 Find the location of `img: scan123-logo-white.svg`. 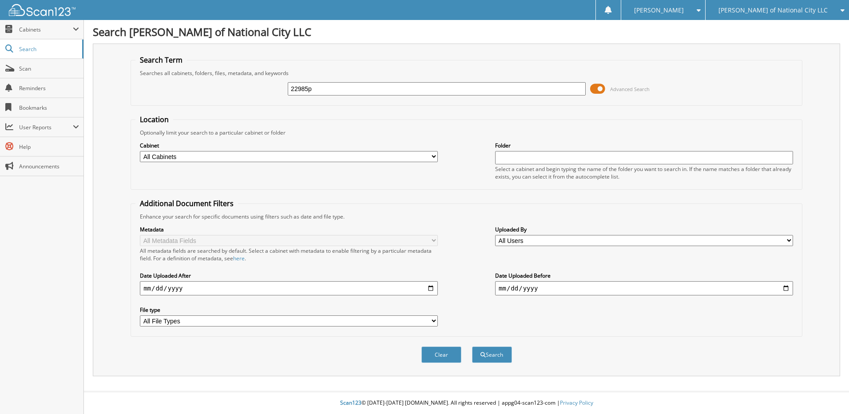

img: scan123-logo-white.svg is located at coordinates (42, 10).